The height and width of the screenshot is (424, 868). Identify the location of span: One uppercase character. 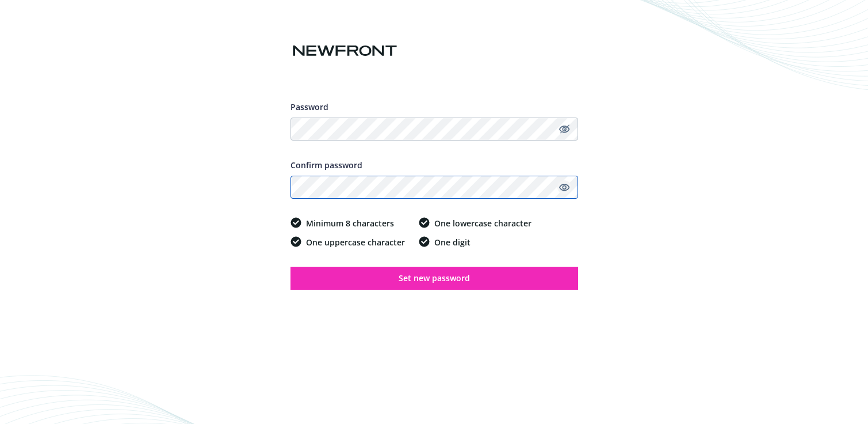
(355, 242).